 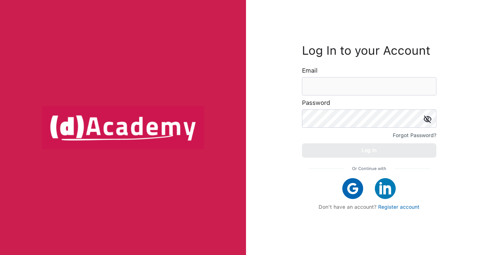 What do you see at coordinates (123, 127) in the screenshot?
I see `img: logo` at bounding box center [123, 127].